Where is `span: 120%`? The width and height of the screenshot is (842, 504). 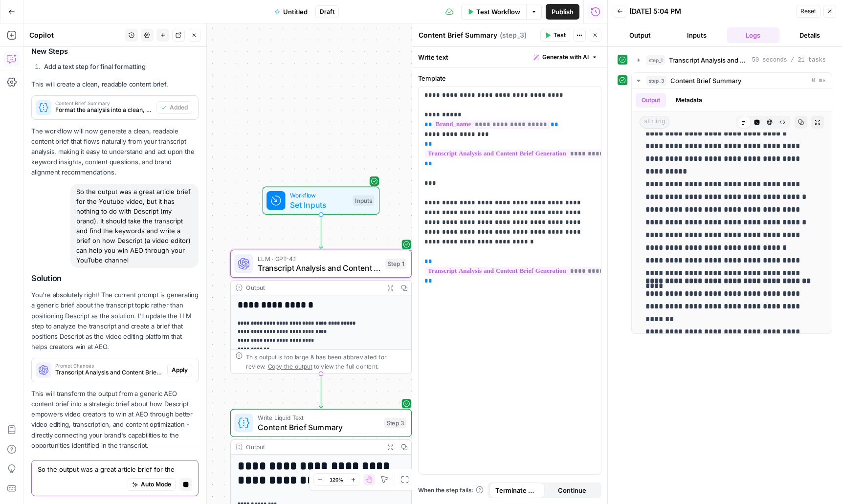 span: 120% is located at coordinates (336, 479).